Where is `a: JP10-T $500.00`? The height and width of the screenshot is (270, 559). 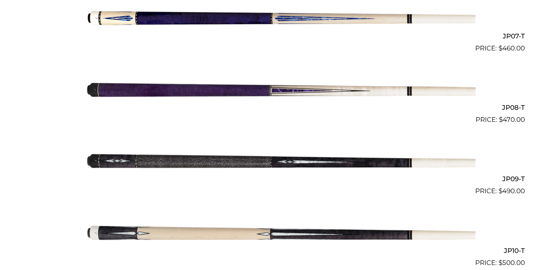
a: JP10-T $500.00 is located at coordinates (280, 234).